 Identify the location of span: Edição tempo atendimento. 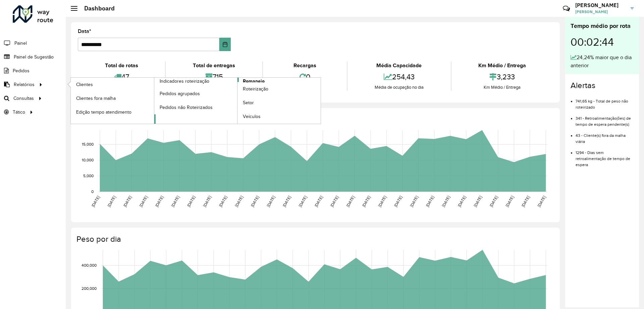
(104, 112).